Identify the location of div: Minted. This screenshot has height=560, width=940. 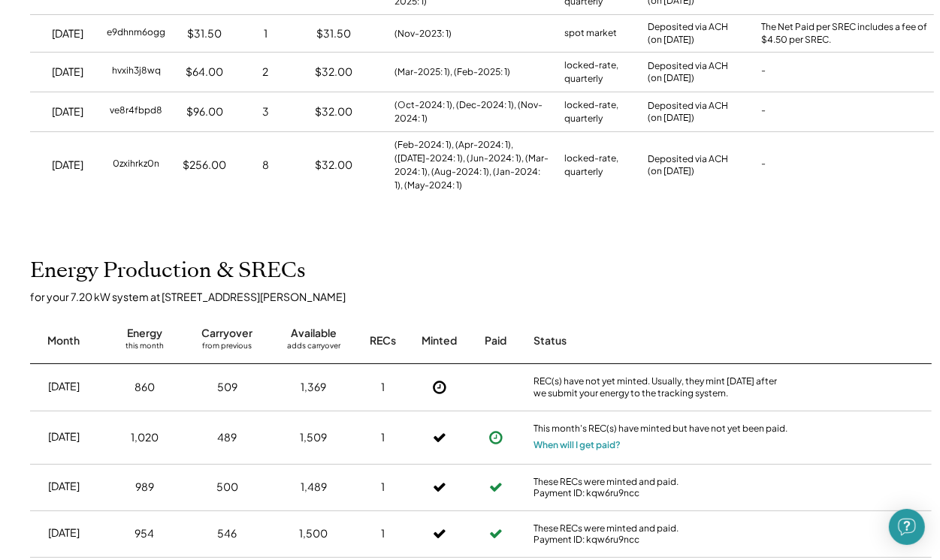
(439, 341).